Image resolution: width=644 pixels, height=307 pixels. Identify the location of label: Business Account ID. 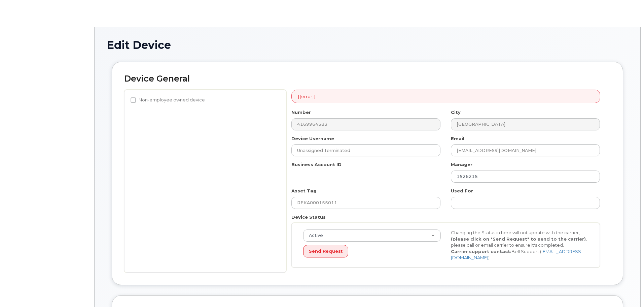
(316, 165).